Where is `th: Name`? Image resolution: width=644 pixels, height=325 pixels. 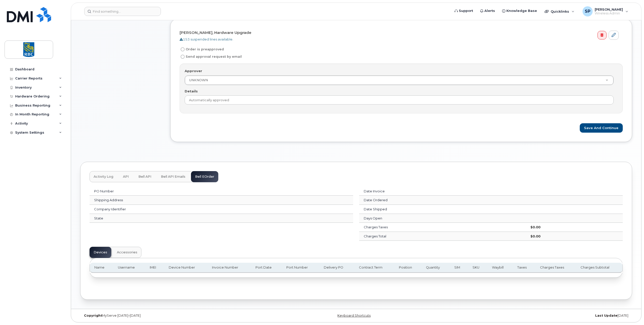
th: Name is located at coordinates (101, 268).